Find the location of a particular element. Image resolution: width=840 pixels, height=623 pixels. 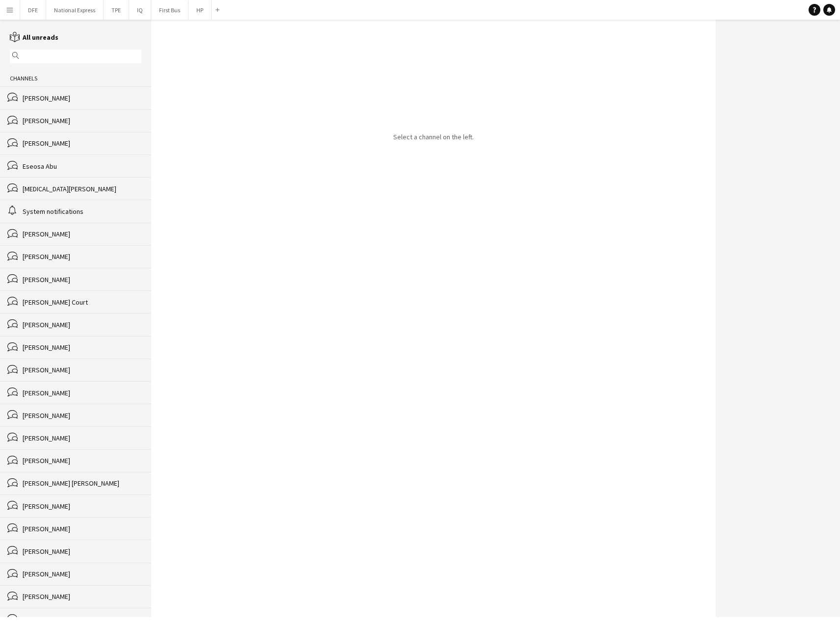

button: HP is located at coordinates (200, 10).